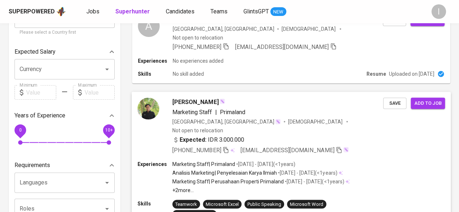 This screenshot has height=212, width=459. I want to click on span: Primaland, so click(232, 112).